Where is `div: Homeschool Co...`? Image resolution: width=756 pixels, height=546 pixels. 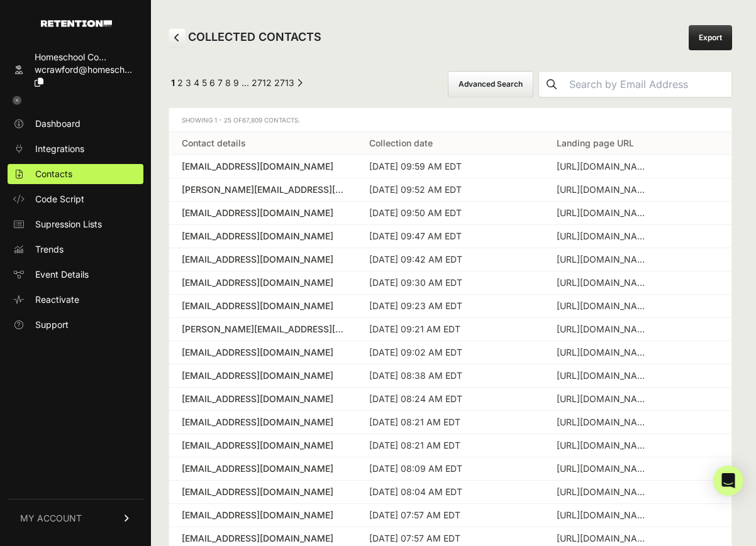 div: Homeschool Co... is located at coordinates (86, 57).